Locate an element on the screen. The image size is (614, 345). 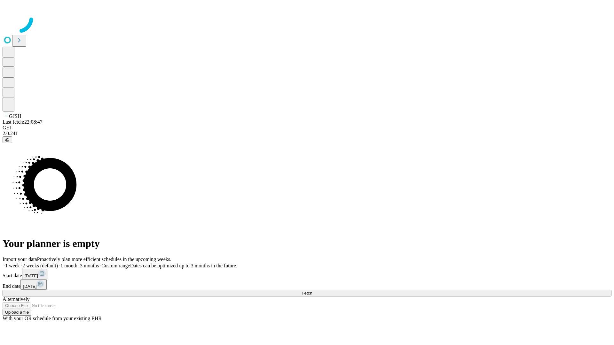
span: GJSH is located at coordinates (15, 116).